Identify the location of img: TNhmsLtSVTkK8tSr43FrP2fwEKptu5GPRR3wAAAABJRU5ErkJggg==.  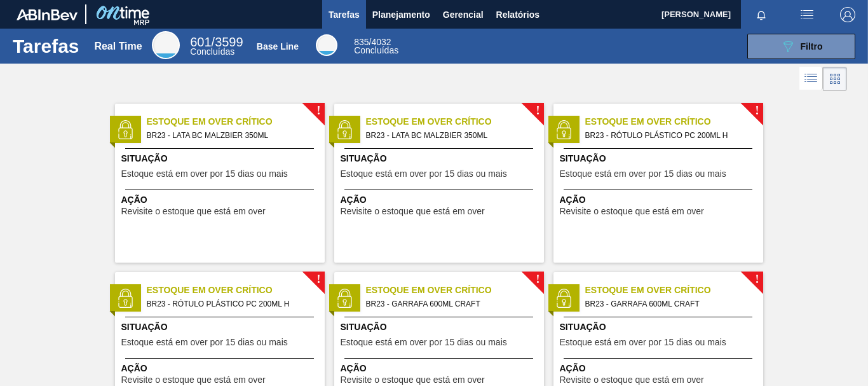
(47, 15).